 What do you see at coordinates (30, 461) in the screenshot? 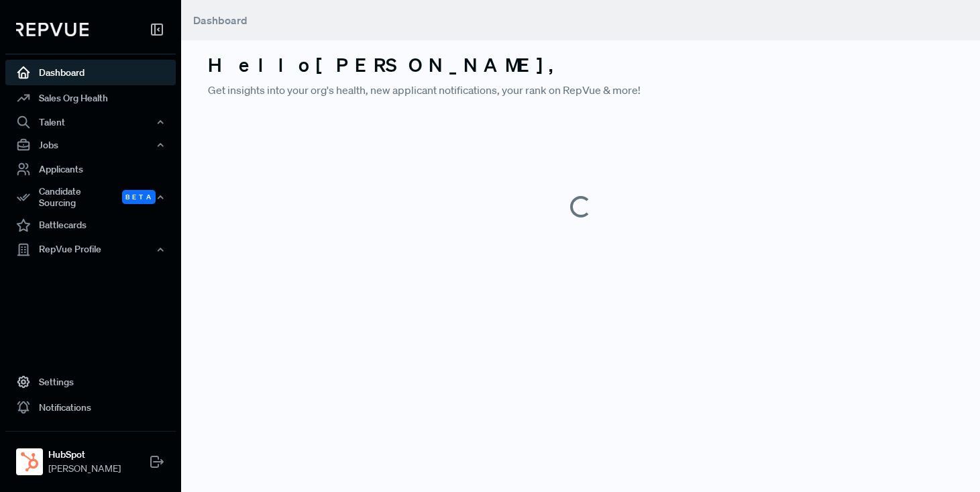
I see `img: HubSpot` at bounding box center [30, 461].